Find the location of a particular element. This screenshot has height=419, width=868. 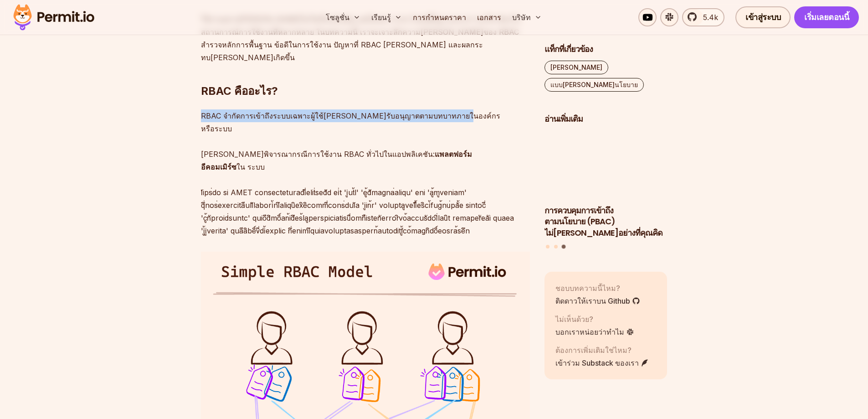

font: RBAC คืออะไร? is located at coordinates (239, 91).